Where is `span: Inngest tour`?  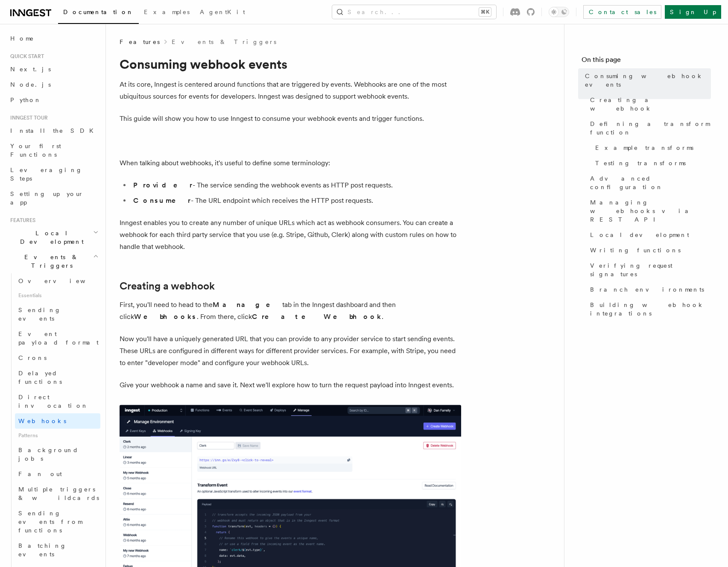
span: Inngest tour is located at coordinates (27, 118).